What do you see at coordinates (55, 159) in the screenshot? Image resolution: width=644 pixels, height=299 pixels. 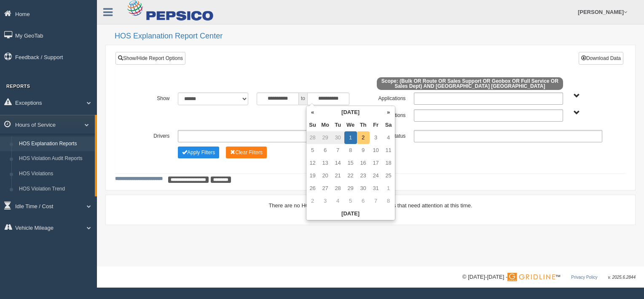 I see `a: HOS Violation Audit Reports` at bounding box center [55, 159].